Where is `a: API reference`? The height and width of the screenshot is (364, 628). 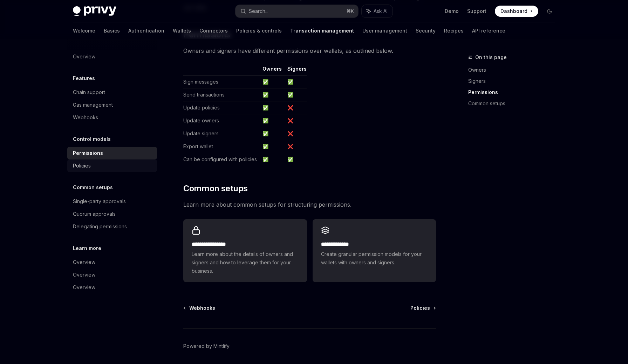
a: API reference is located at coordinates (488, 31).